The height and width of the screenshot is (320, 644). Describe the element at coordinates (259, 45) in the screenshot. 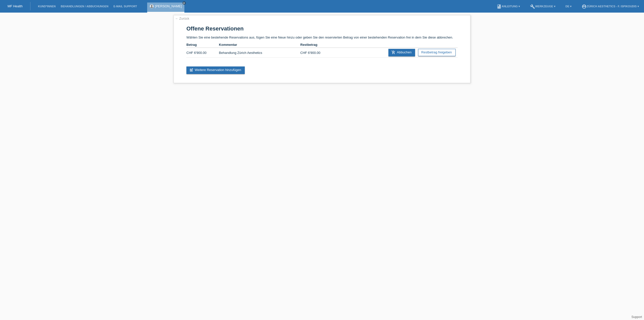

I see `th: Kommentar` at that location.